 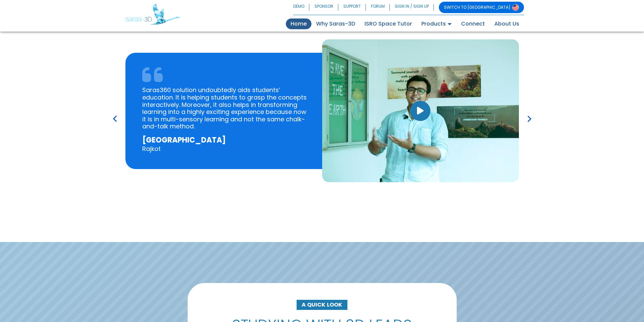 I want to click on p: Rajkot, so click(x=226, y=149).